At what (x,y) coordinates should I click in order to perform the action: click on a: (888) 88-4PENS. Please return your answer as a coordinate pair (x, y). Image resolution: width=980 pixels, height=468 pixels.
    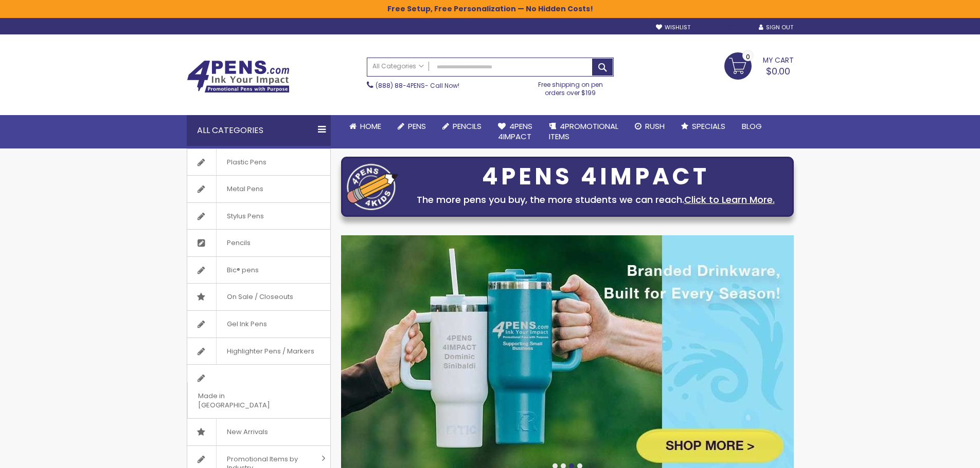
    Looking at the image, I should click on (400, 85).